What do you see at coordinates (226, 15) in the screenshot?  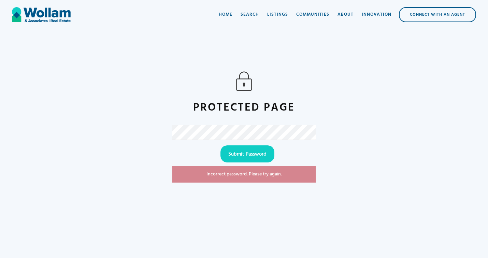 I see `div: Home` at bounding box center [226, 15].